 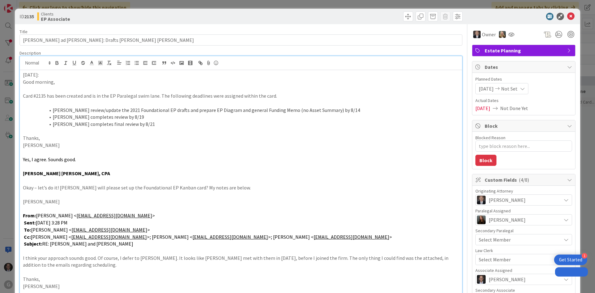 I want to click on div: 1, so click(x=585, y=256).